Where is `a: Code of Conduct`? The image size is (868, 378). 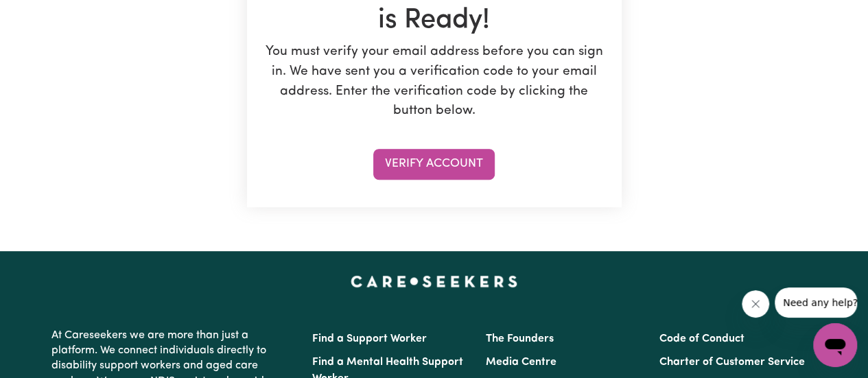
a: Code of Conduct is located at coordinates (703, 339).